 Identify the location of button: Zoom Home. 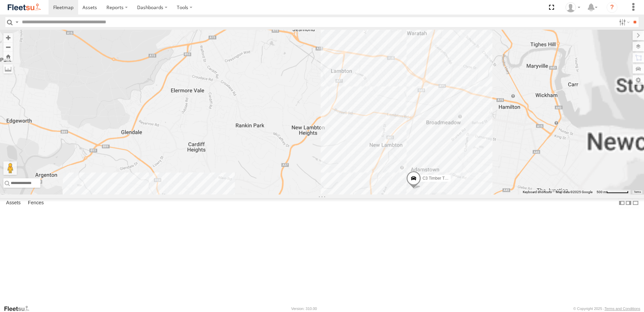
(8, 56).